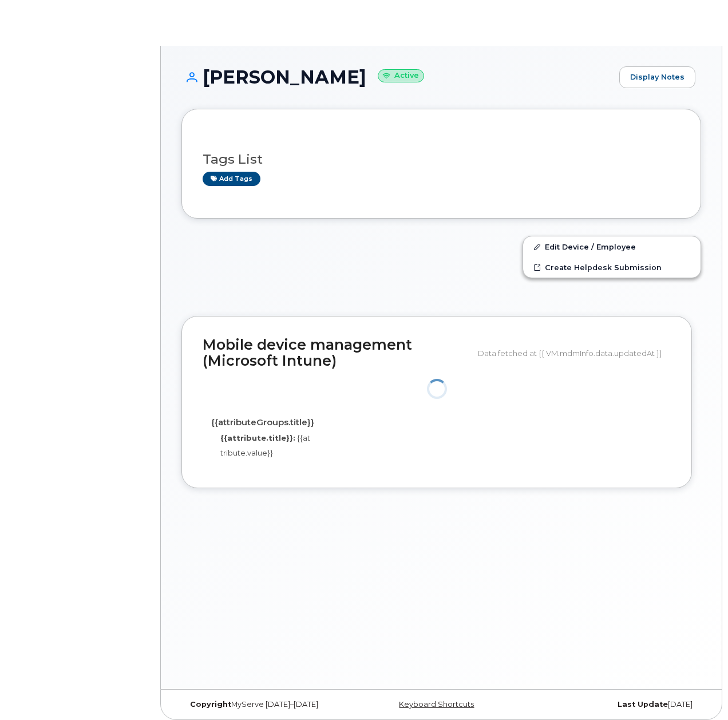 The width and height of the screenshot is (728, 720). Describe the element at coordinates (436, 704) in the screenshot. I see `a: Keyboard Shortcuts` at that location.